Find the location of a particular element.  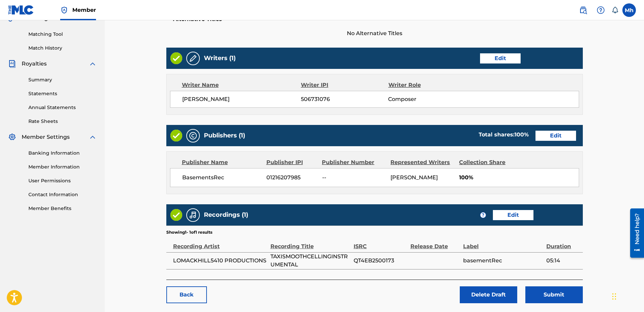

a: Match History is located at coordinates (63, 48).